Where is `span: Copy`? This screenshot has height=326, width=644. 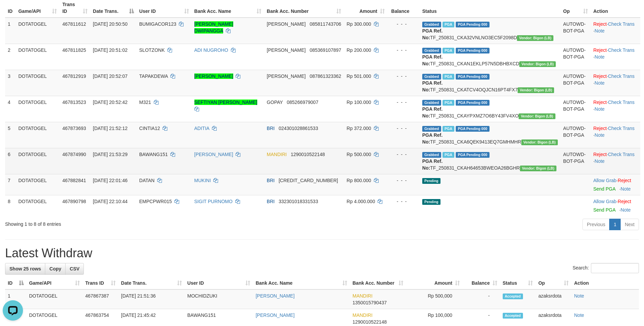
span: Copy is located at coordinates (55, 269).